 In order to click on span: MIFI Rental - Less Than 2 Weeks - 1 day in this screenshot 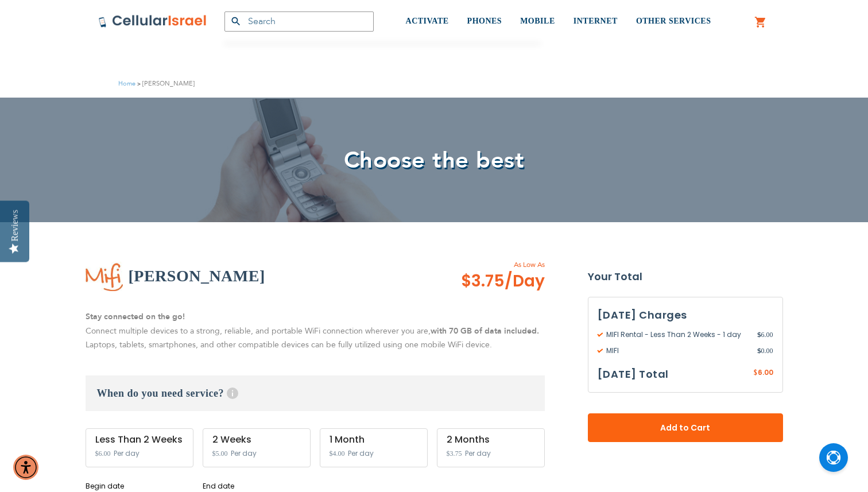, I will do `click(678, 335)`.